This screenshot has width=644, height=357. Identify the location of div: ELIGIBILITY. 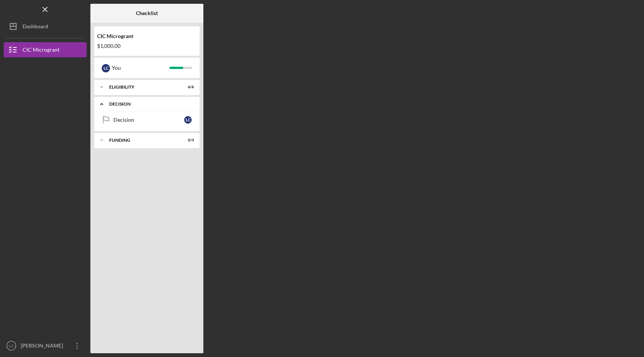
(142, 87).